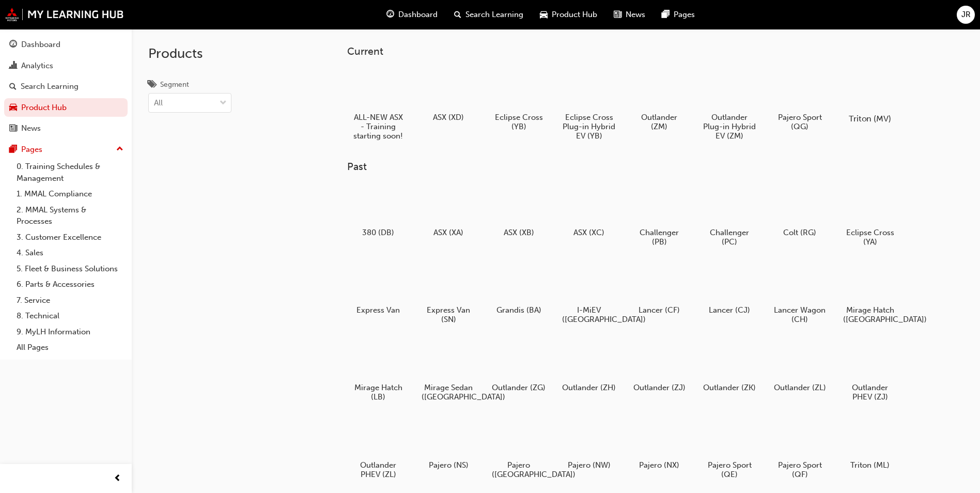  Describe the element at coordinates (66, 86) in the screenshot. I see `button: DashboardAnalyticsSearch LearningProduct HubNews` at that location.